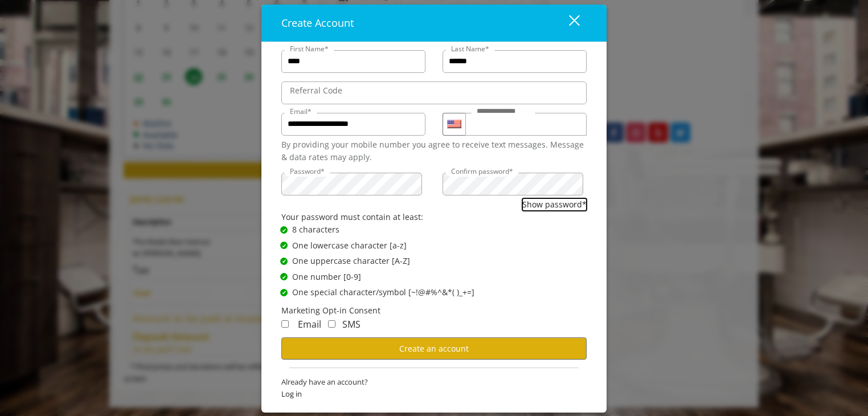 Image resolution: width=868 pixels, height=416 pixels. I want to click on span: SMS, so click(352, 324).